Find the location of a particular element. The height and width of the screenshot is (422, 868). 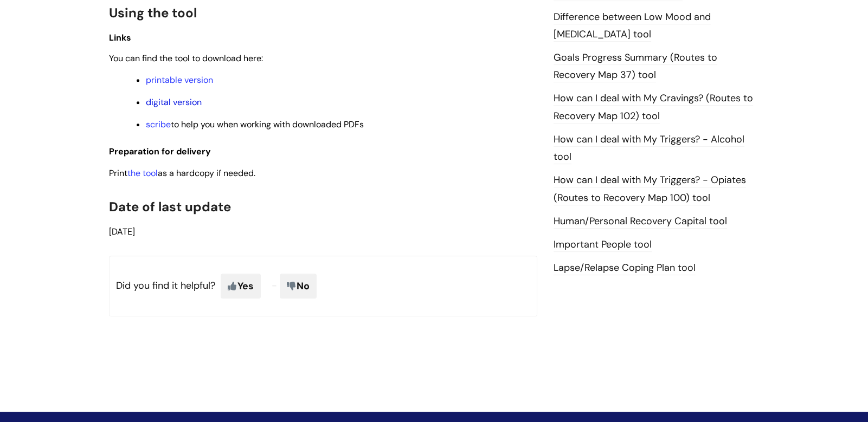

span: to help you when working with downloaded PDFs is located at coordinates (255, 124).